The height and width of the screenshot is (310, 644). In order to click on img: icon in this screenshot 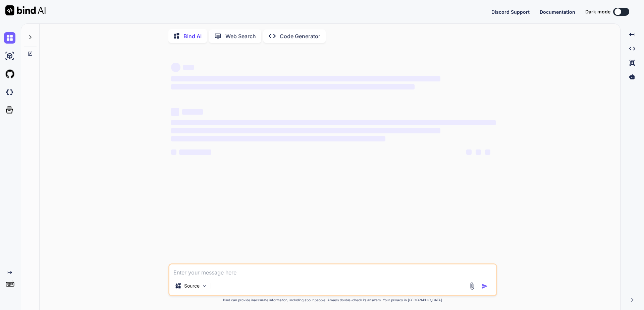, I will do `click(485, 286)`.